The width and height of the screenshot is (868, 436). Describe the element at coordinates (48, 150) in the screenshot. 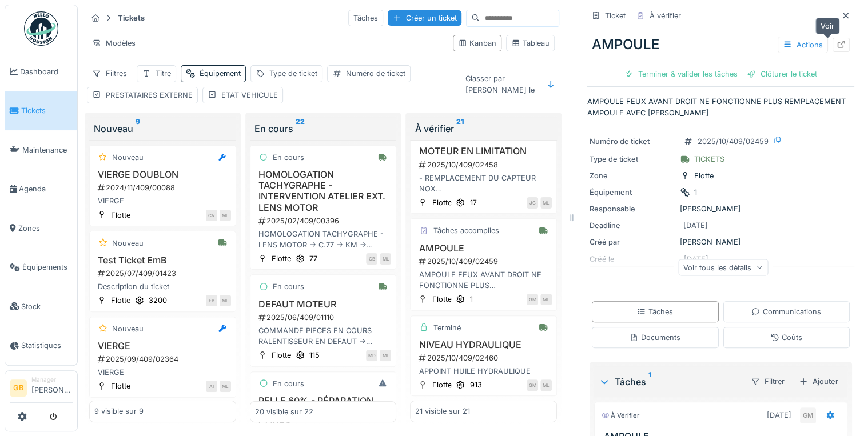

I see `span: Maintenance` at that location.